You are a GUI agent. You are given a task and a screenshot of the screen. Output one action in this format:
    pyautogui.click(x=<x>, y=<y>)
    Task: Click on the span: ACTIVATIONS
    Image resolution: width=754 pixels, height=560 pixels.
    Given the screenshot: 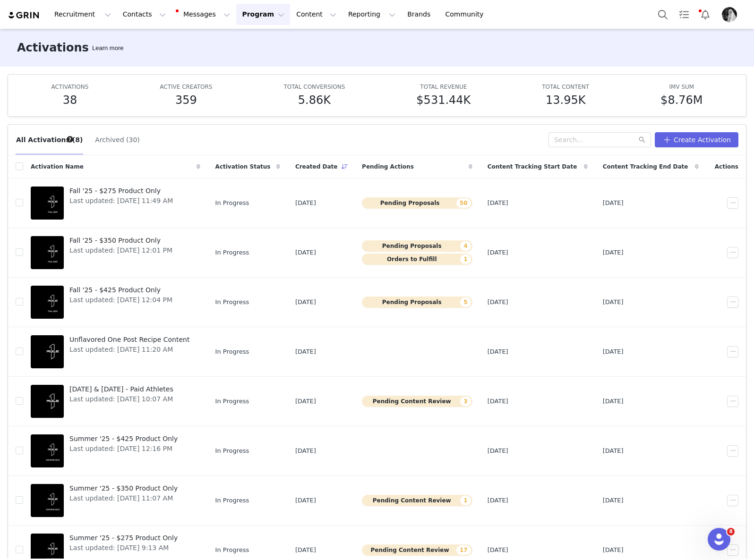 What is the action you would take?
    pyautogui.click(x=69, y=87)
    